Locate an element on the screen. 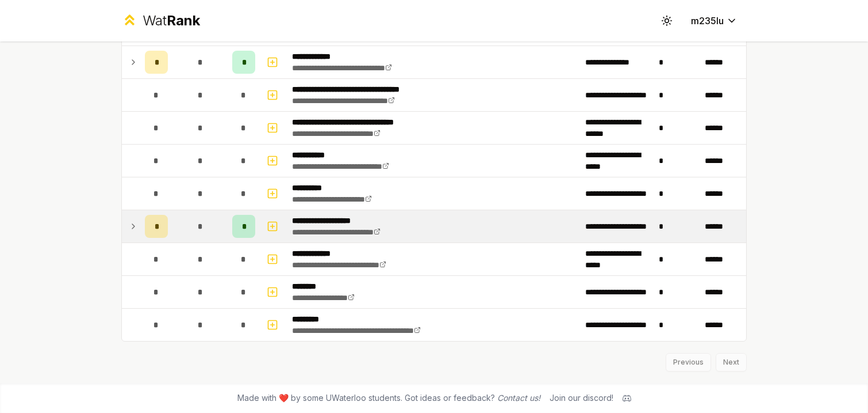  span: Made with ❤️ by some UWaterloo students. Got ideas or feedback? is located at coordinates (389, 397).